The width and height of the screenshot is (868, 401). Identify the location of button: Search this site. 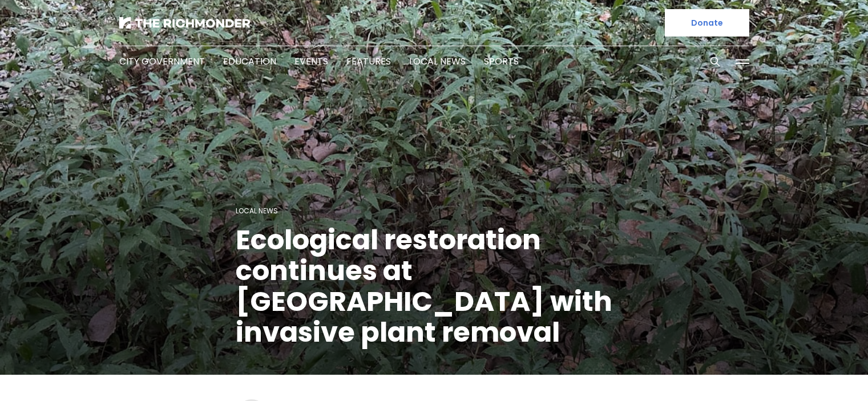
(715, 62).